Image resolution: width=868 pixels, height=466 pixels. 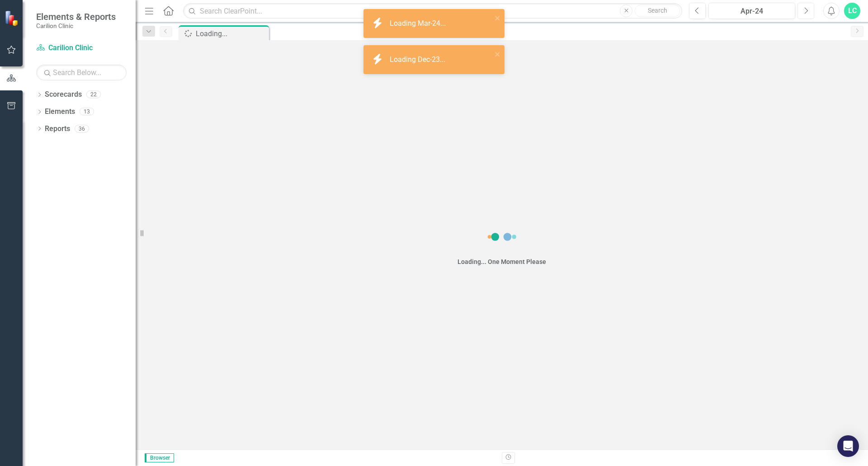 I want to click on div: LC, so click(x=852, y=11).